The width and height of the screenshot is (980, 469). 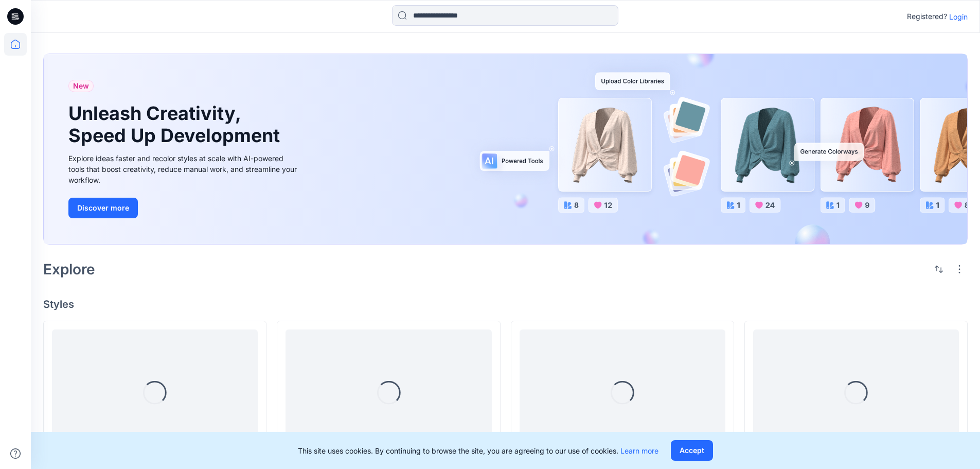 What do you see at coordinates (505, 304) in the screenshot?
I see `h4: Styles` at bounding box center [505, 304].